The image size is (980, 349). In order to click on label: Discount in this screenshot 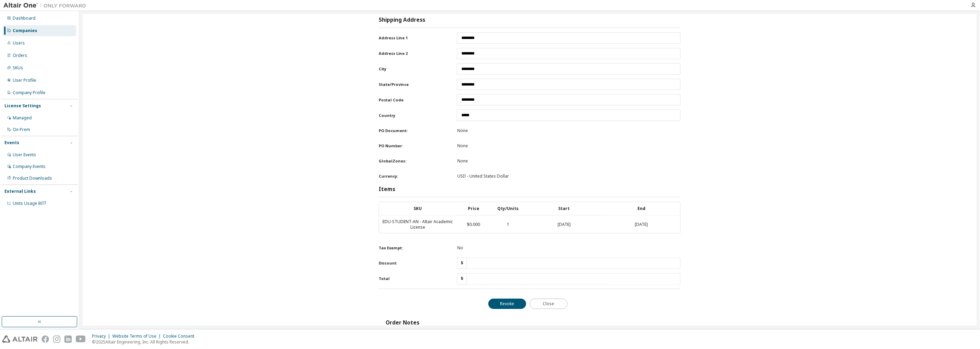, I will do `click(412, 263)`.